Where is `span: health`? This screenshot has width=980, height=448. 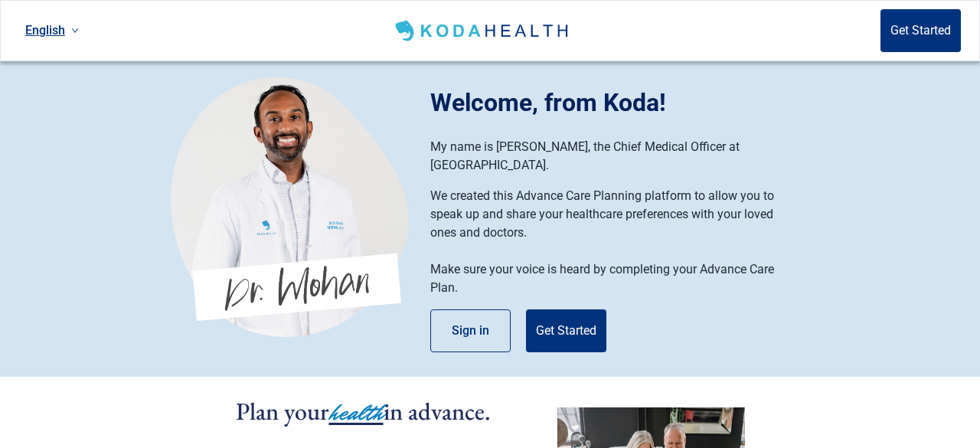
span: health is located at coordinates (356, 413).